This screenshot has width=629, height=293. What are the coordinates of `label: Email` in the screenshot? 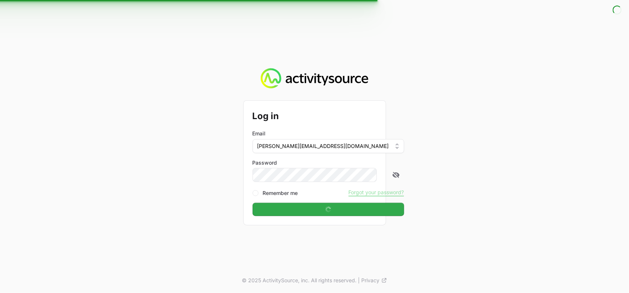 It's located at (259, 133).